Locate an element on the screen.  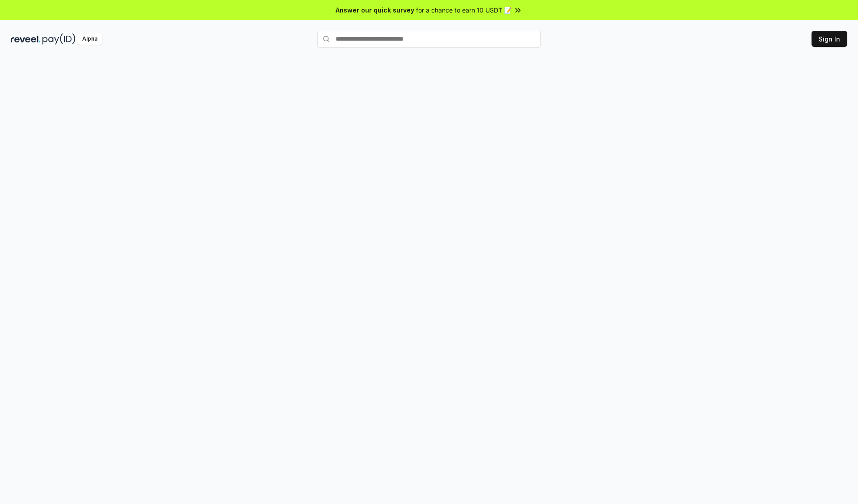
span: Answer our quick survey is located at coordinates (375, 10).